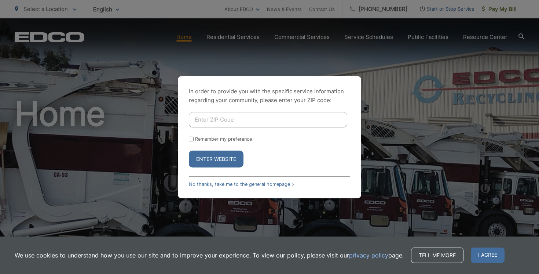 The image size is (539, 274). I want to click on a: privacy policy, so click(369, 255).